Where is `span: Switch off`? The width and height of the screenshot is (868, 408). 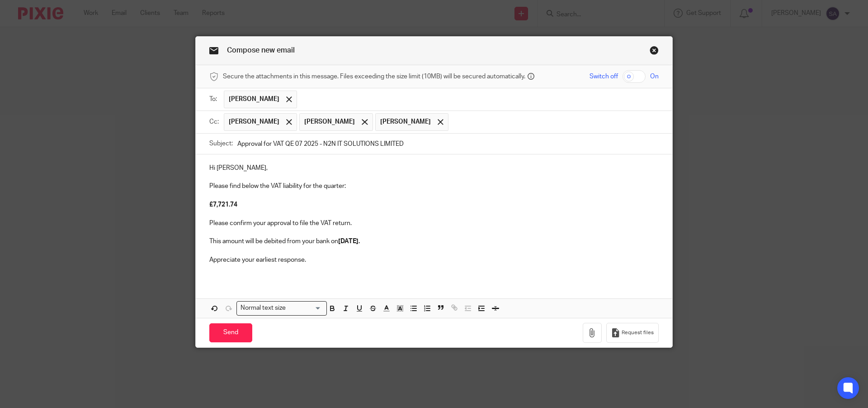
span: Switch off is located at coordinates (604, 76).